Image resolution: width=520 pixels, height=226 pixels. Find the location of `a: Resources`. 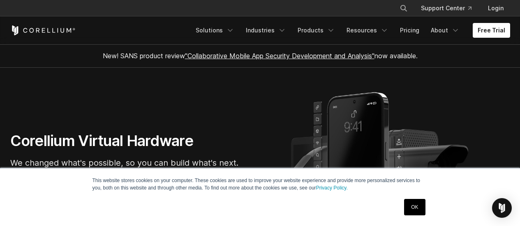

a: Resources is located at coordinates (367, 30).